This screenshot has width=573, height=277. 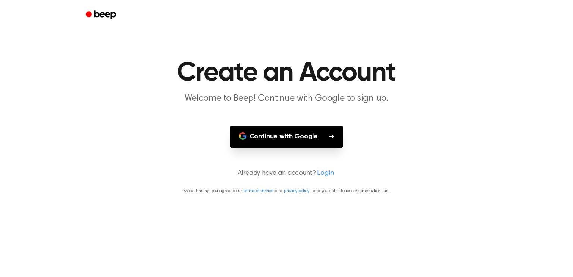 I want to click on h1: Create an Account, so click(x=286, y=73).